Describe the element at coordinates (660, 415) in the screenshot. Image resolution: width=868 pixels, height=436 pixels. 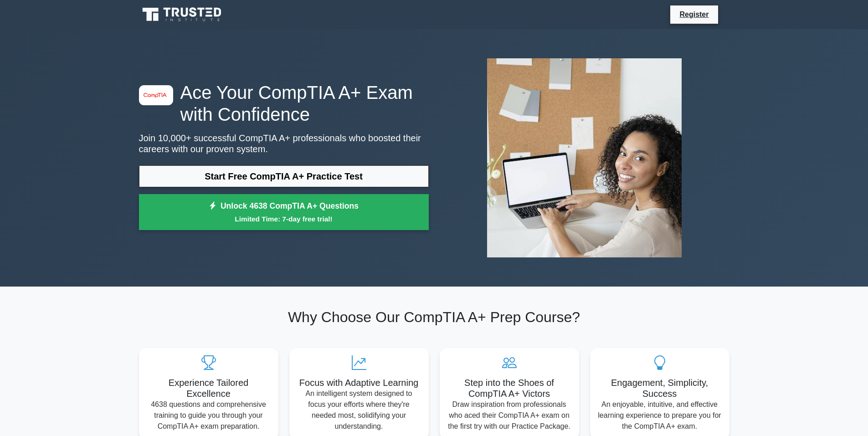
I see `p: An enjoyable, intuitive, and effective learning experience to prepare you for the CompTIA A+ exam.` at that location.